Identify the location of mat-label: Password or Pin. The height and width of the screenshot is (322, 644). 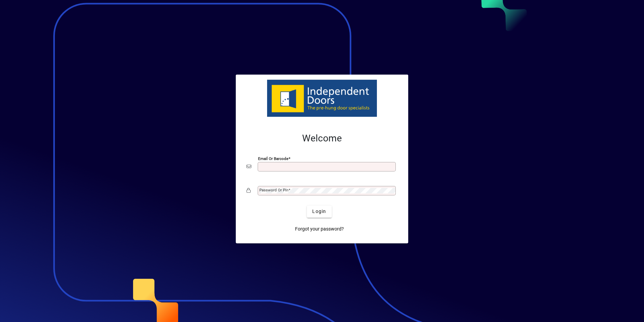
(274, 190).